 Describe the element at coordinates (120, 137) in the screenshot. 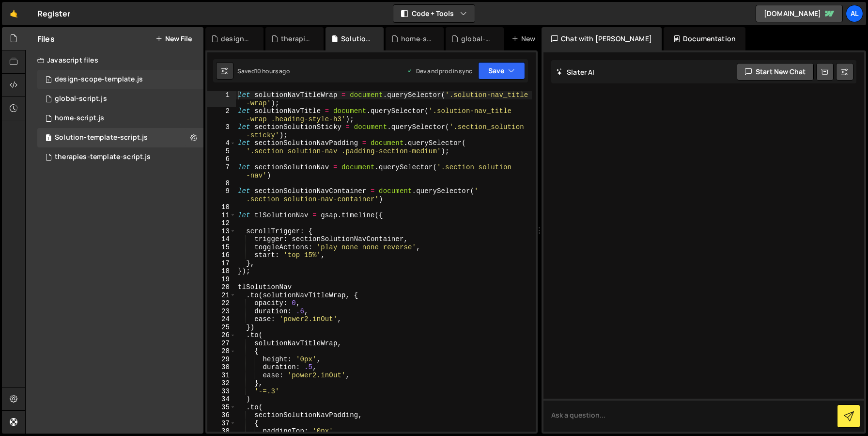

I see `div: 16219/44121.js` at that location.